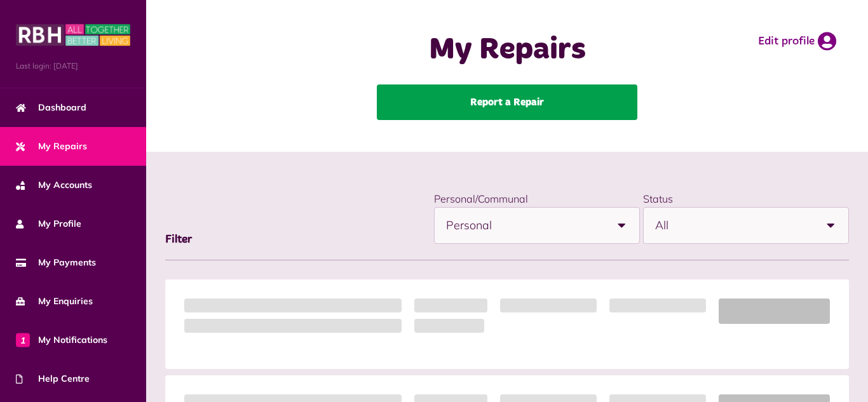 Image resolution: width=868 pixels, height=402 pixels. What do you see at coordinates (53, 379) in the screenshot?
I see `span: Help Centre` at bounding box center [53, 379].